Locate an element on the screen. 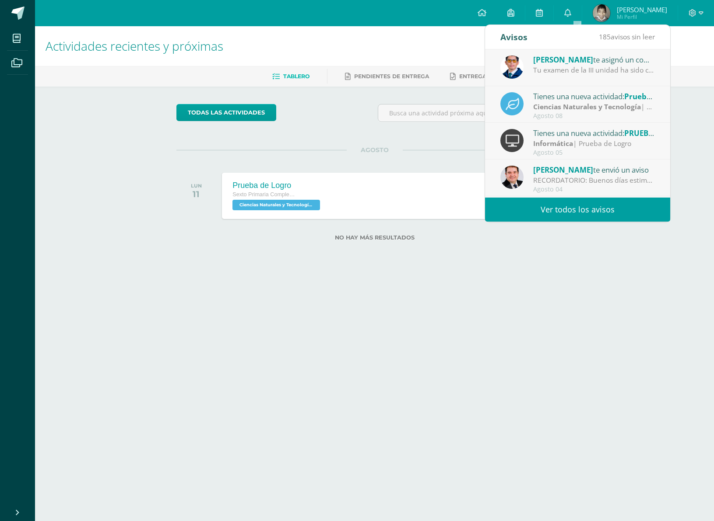 The width and height of the screenshot is (714, 521). div: Agosto 04 is located at coordinates (594, 189).